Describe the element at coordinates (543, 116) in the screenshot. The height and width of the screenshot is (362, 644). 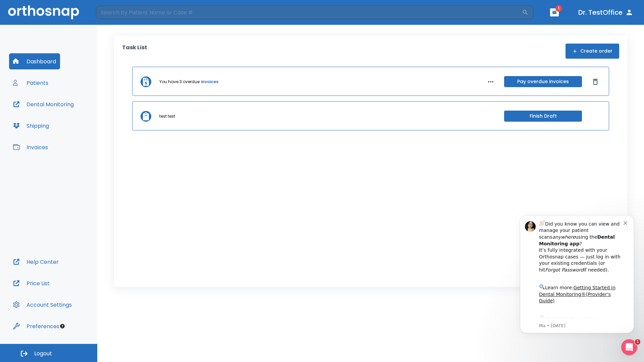
I see `button: Finish Draft` at that location.